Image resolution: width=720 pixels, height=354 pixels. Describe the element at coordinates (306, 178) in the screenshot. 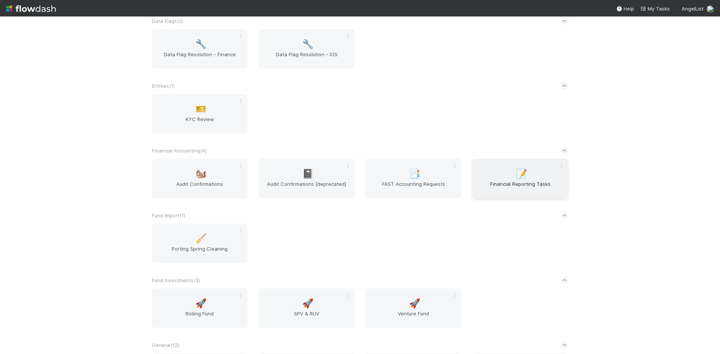

I see `a: 📓Audit Confirmations [deprecated]` at that location.